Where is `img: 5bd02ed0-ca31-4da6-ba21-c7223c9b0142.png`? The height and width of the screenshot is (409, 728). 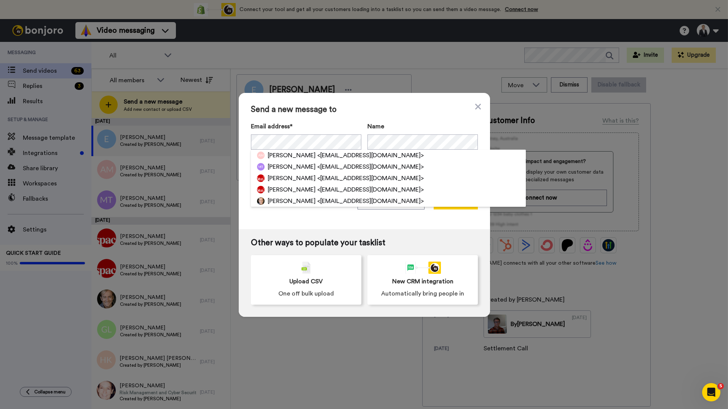
img: 5bd02ed0-ca31-4da6-ba21-c7223c9b0142.png is located at coordinates (261, 190).